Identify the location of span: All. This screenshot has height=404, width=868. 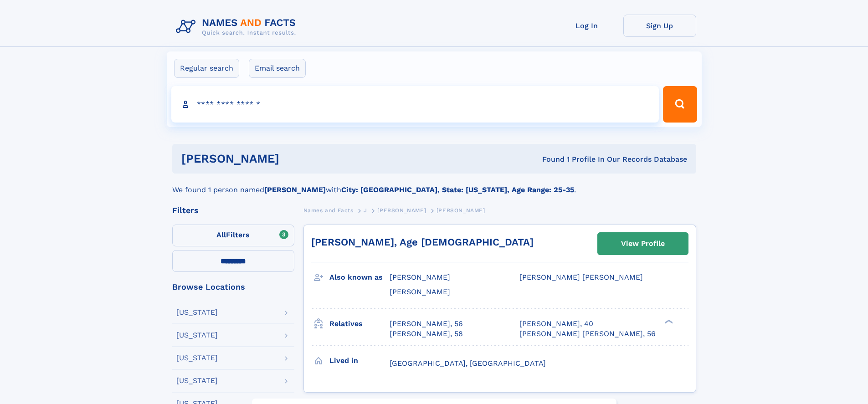
(221, 235).